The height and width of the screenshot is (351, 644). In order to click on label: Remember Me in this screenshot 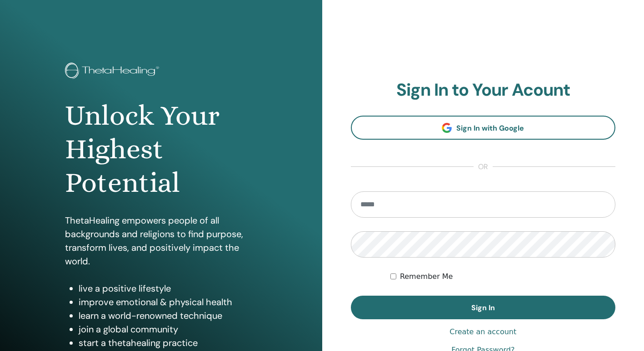, I will do `click(426, 277)`.